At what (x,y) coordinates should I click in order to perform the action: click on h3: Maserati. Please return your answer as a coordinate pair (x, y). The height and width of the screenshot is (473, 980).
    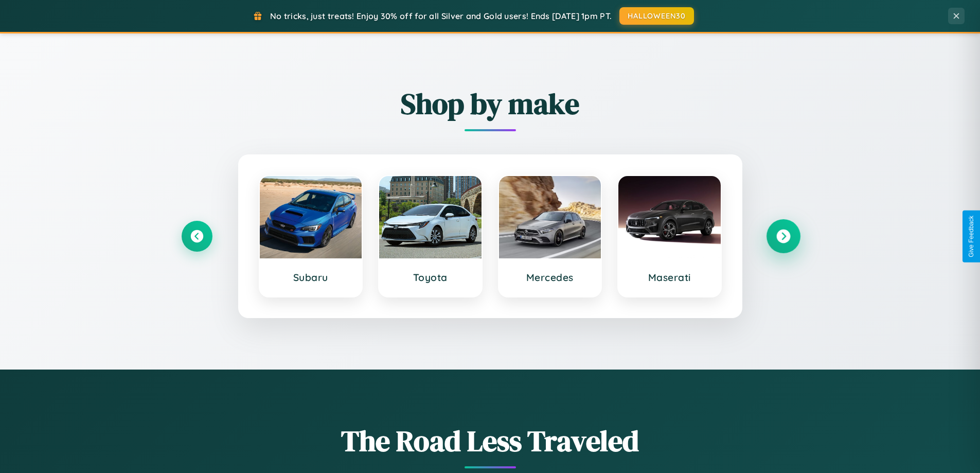
    Looking at the image, I should click on (669, 277).